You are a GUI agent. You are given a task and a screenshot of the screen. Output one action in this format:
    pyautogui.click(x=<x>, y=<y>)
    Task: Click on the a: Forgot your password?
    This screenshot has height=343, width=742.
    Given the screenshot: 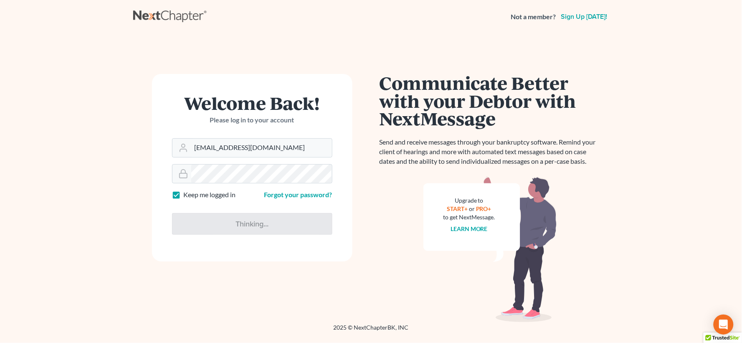 What is the action you would take?
    pyautogui.click(x=298, y=194)
    